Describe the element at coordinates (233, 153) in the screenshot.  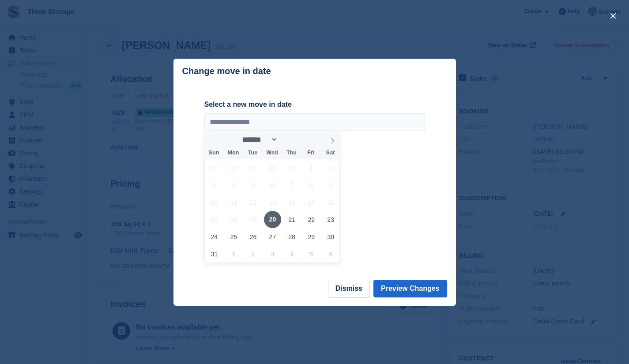
I see `span: Mon` at that location.